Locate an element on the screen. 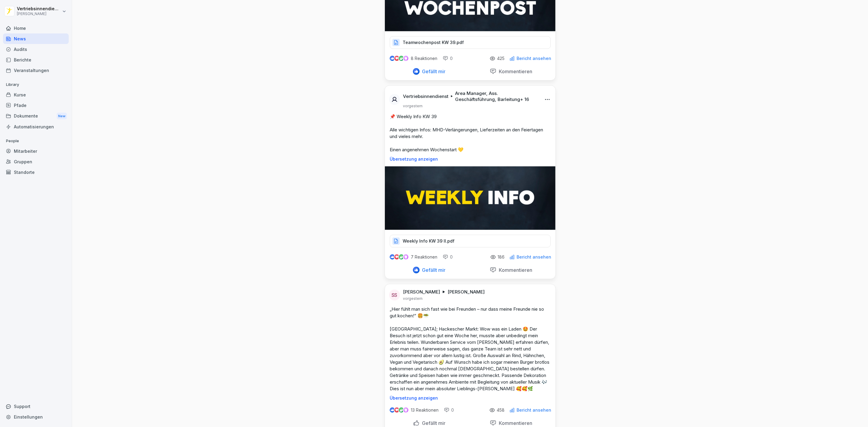 The image size is (868, 427). p: 📌 Weekly Info KW 39 Alle wichtigen Infos: MHD-Verlängerungen, Lieferzeiten an den Feiertagen und ... is located at coordinates (471, 134).